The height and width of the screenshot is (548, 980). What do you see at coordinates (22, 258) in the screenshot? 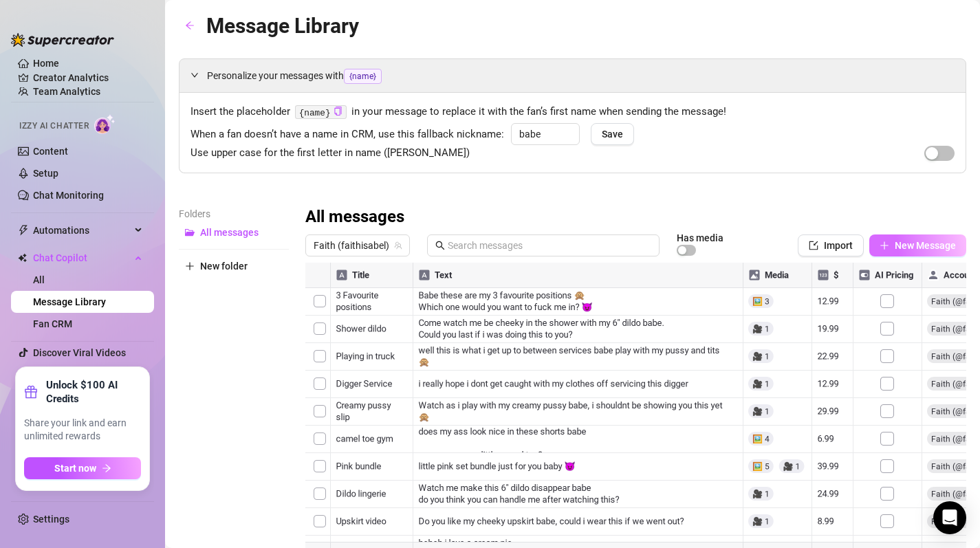
I see `img: Chat Copilot` at bounding box center [22, 258].